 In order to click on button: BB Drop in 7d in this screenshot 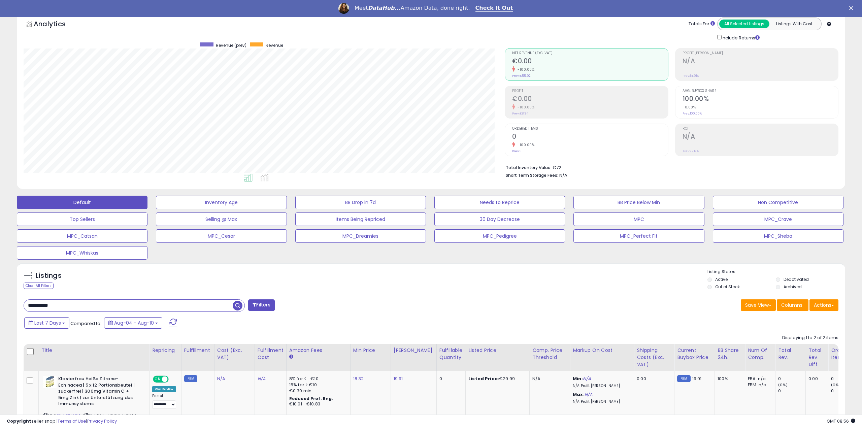, I will do `click(361, 202)`.